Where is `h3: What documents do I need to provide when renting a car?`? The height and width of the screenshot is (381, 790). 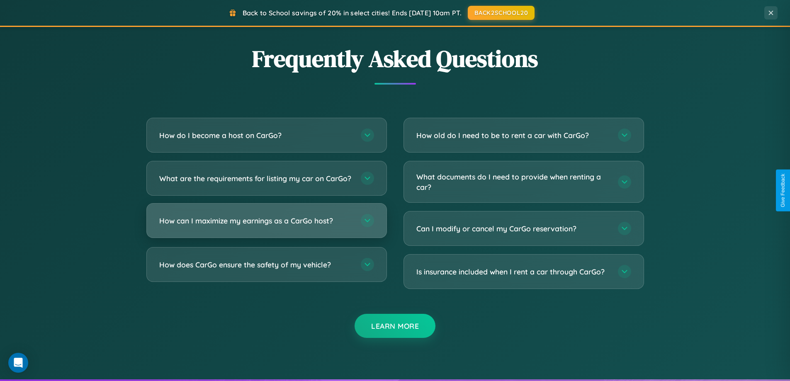
h3: What documents do I need to provide when renting a car? is located at coordinates (513, 182).